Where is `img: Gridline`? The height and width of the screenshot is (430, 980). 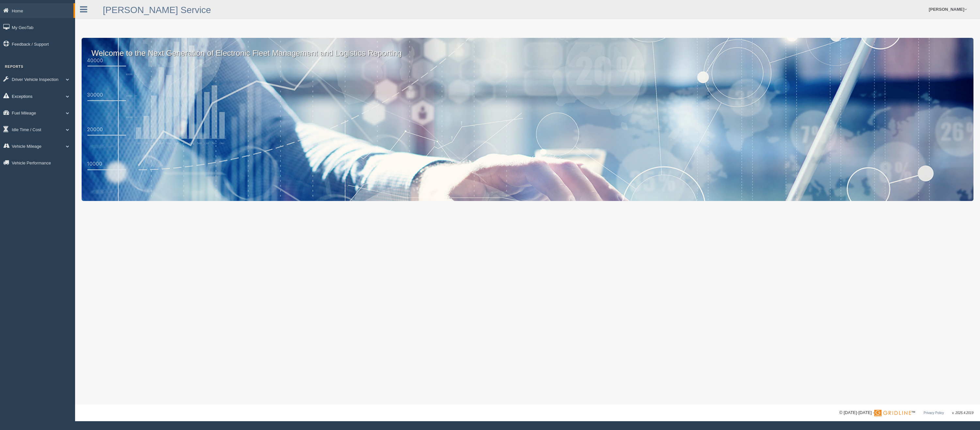 img: Gridline is located at coordinates (893, 413).